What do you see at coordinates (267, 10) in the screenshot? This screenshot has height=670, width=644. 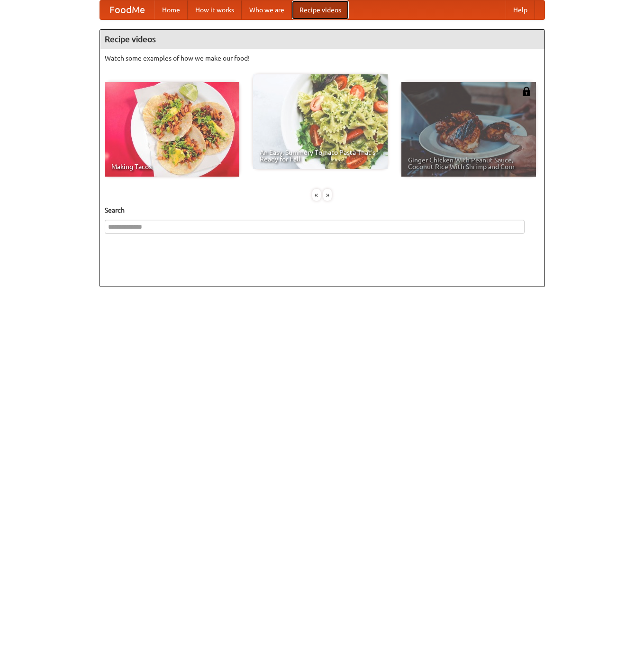 I see `a: Who we are` at bounding box center [267, 10].